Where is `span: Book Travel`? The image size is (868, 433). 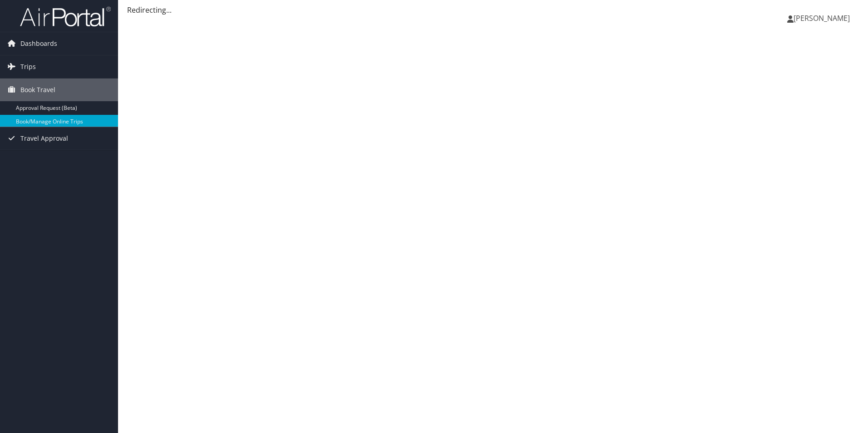 span: Book Travel is located at coordinates (38, 90).